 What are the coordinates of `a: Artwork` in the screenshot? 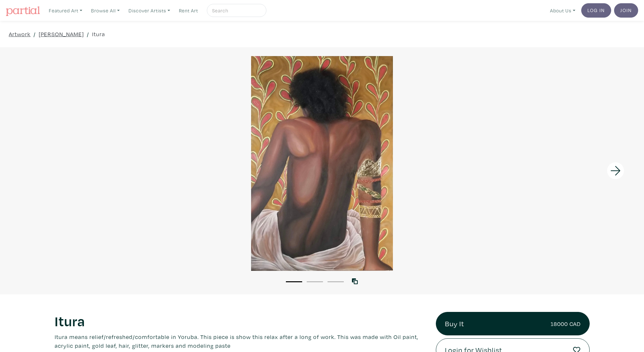 It's located at (19, 34).